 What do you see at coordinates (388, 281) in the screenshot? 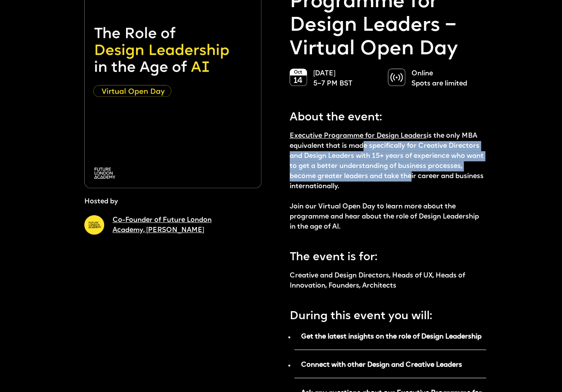
I see `p: Creative and Design Directors, Heads of UX, Heads of Innovation, Founders, Architects` at bounding box center [388, 281].